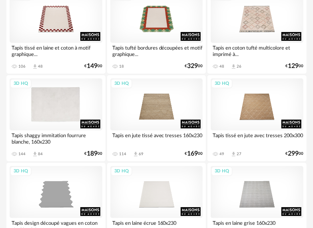 The height and width of the screenshot is (228, 313). Describe the element at coordinates (92, 154) in the screenshot. I see `span: 189` at that location.